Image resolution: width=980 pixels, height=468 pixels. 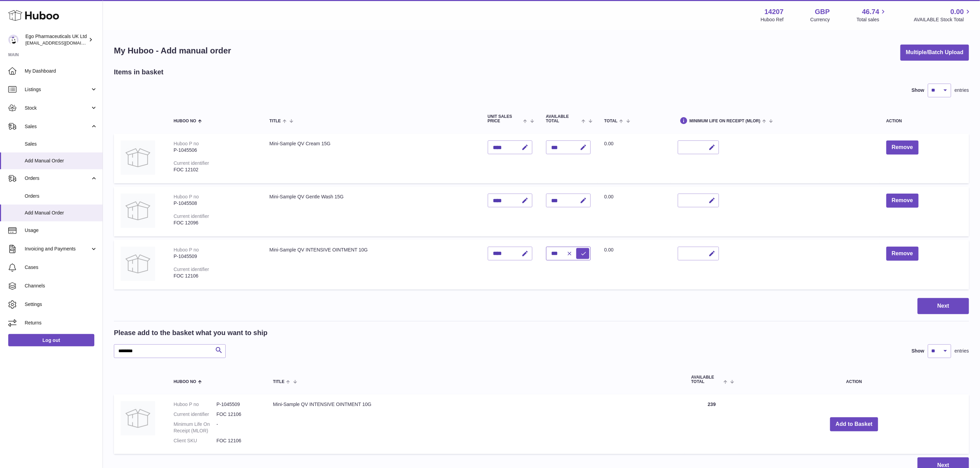 I want to click on strong: GBP, so click(x=822, y=11).